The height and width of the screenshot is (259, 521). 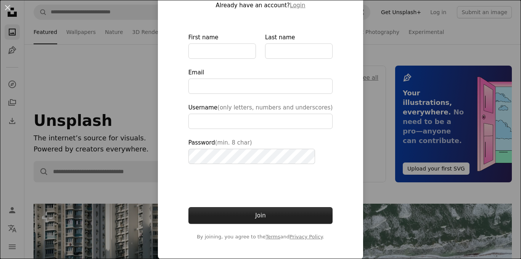 What do you see at coordinates (306, 236) in the screenshot?
I see `a: Privacy Policy` at bounding box center [306, 236].